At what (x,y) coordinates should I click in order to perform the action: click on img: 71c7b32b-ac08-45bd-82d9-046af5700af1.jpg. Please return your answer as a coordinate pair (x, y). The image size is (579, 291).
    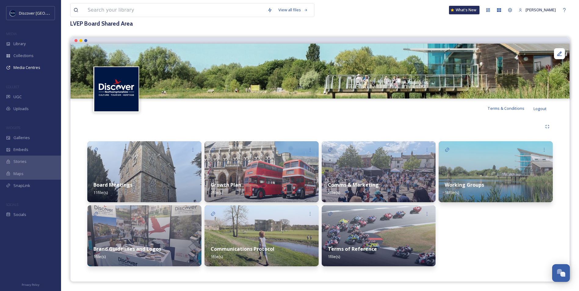
    Looking at the image, I should click on (144, 236).